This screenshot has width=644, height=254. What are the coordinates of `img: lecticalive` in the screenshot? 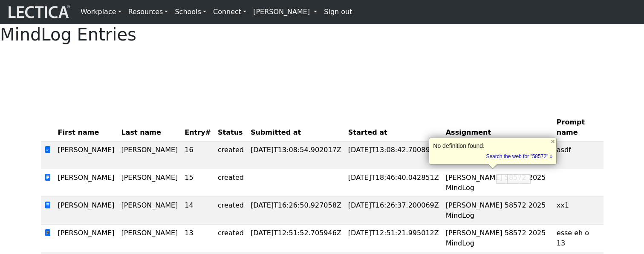 It's located at (38, 12).